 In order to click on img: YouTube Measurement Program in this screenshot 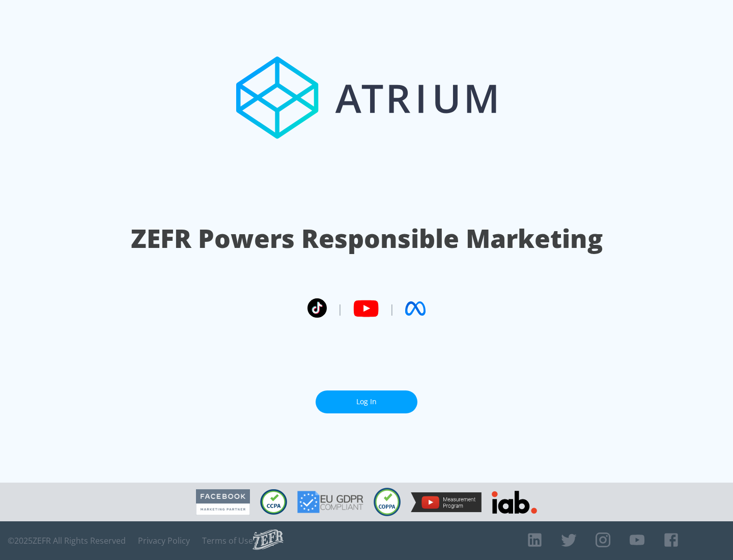, I will do `click(446, 502)`.